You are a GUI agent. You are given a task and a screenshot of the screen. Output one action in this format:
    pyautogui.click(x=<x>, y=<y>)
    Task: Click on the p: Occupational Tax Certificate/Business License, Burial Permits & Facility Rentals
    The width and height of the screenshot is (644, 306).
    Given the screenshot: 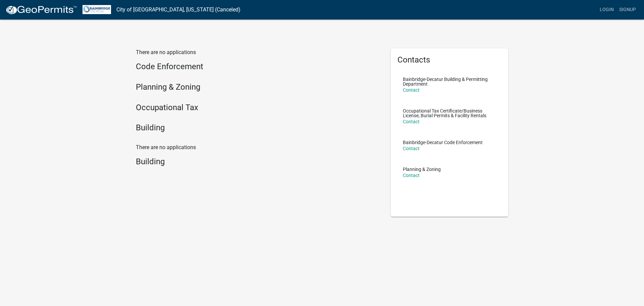 What is the action you would take?
    pyautogui.click(x=450, y=113)
    